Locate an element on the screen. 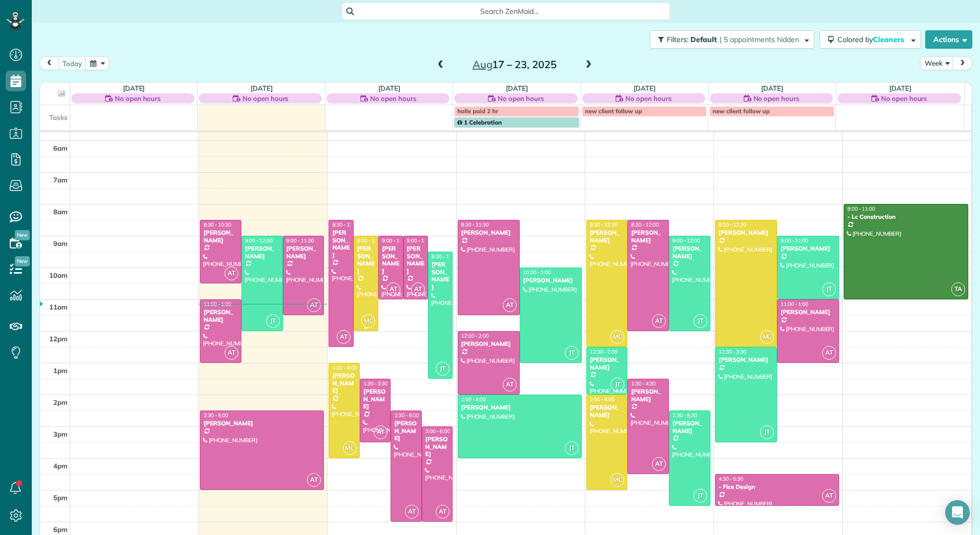 The height and width of the screenshot is (535, 980). span: | 5 appointments hidden is located at coordinates (759, 40).